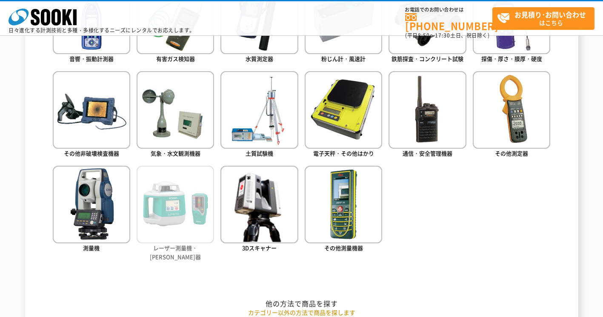  I want to click on a: 3Dスキャナー, so click(259, 209).